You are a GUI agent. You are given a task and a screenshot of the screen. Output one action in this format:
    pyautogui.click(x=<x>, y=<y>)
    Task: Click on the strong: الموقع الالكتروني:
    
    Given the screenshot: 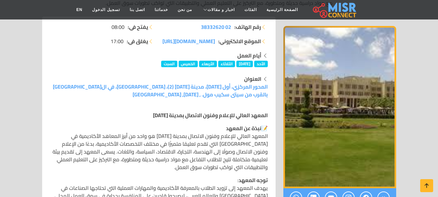 What is the action you would take?
    pyautogui.click(x=239, y=41)
    